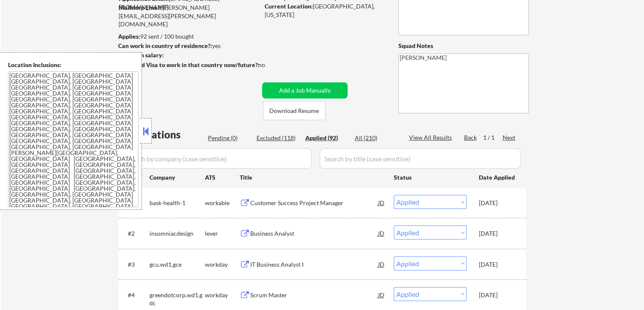 This screenshot has height=310, width=644. I want to click on div: greendotcorp.wd1.gdc, so click(177, 299).